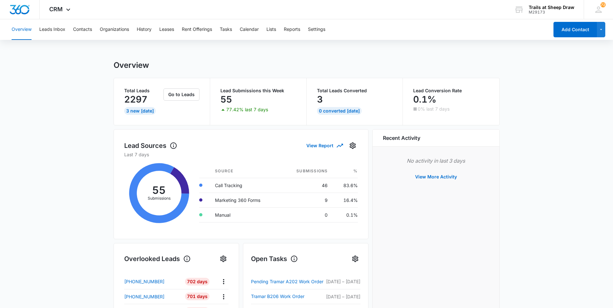 Image resolution: width=613 pixels, height=308 pixels. Describe the element at coordinates (197, 282) in the screenshot. I see `div: 702 Days` at that location.